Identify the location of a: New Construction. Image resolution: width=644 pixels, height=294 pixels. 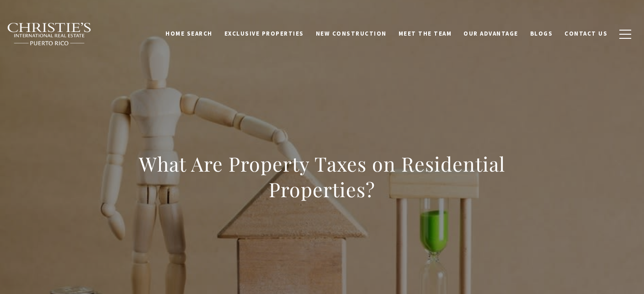
(351, 34).